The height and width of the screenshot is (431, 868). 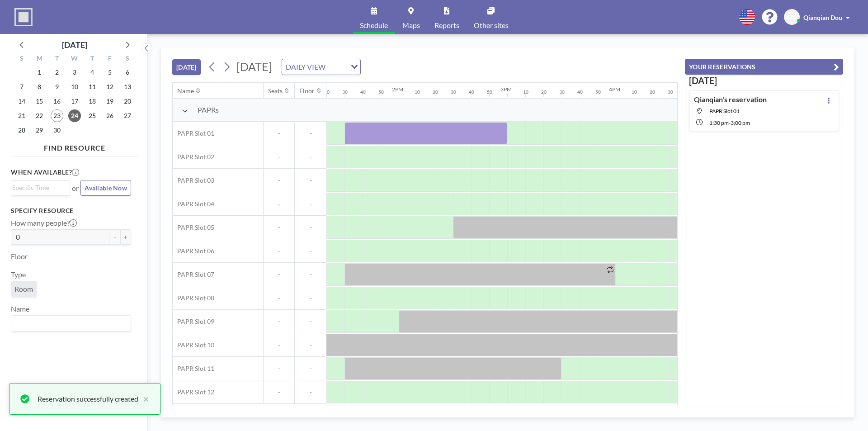 I want to click on button: YOUR RESERVATIONS, so click(x=764, y=66).